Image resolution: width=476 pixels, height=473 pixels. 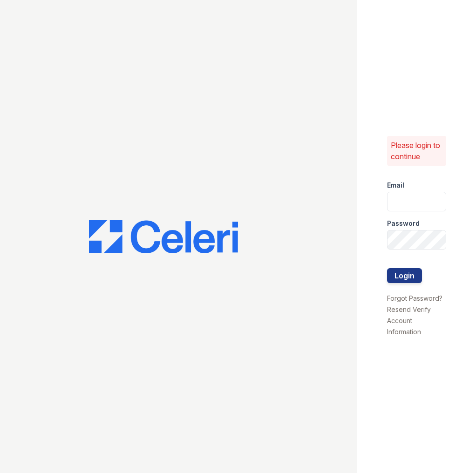 I want to click on label: Password, so click(x=403, y=223).